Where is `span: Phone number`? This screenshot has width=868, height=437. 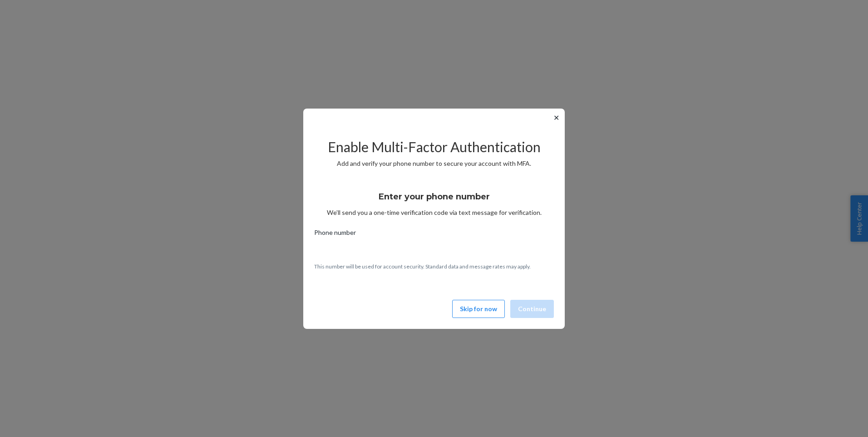 span: Phone number is located at coordinates (335, 234).